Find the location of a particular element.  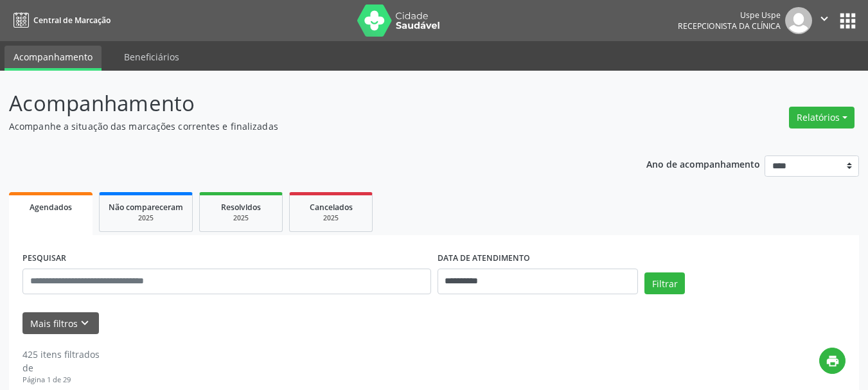

label: DATA DE ATENDIMENTO is located at coordinates (484, 258).